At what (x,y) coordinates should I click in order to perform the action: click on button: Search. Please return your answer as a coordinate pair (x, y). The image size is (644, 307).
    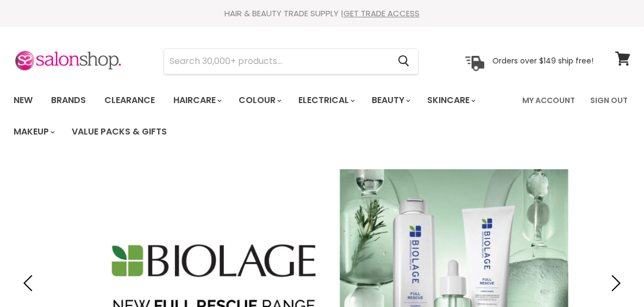
    Looking at the image, I should click on (403, 61).